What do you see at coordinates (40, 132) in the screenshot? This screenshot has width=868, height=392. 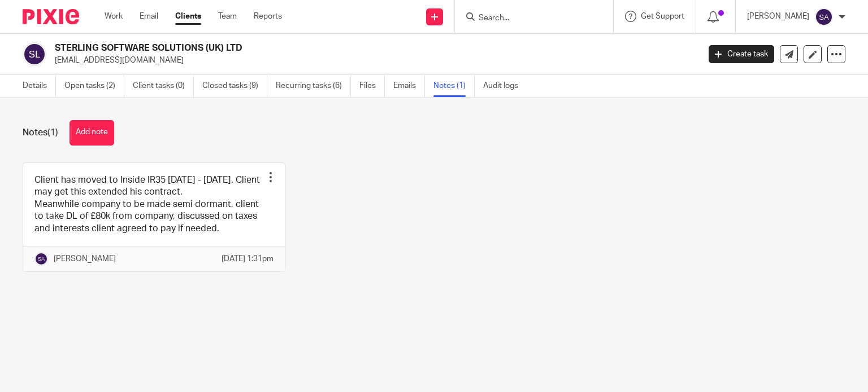 I see `h1: Notes` at bounding box center [40, 132].